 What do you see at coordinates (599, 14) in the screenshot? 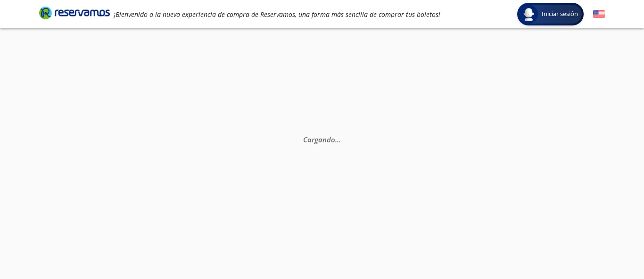
I see `button: English` at bounding box center [599, 14].